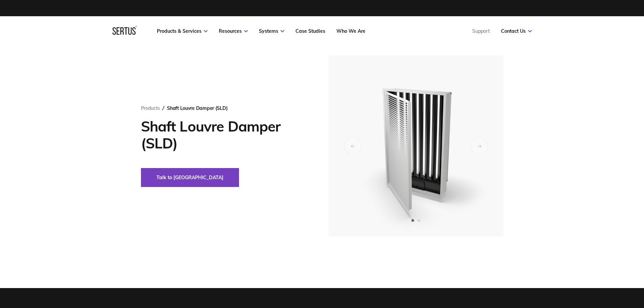 The height and width of the screenshot is (308, 644). Describe the element at coordinates (225, 135) in the screenshot. I see `h1: Shaft Louvre Damper (SLD)` at that location.